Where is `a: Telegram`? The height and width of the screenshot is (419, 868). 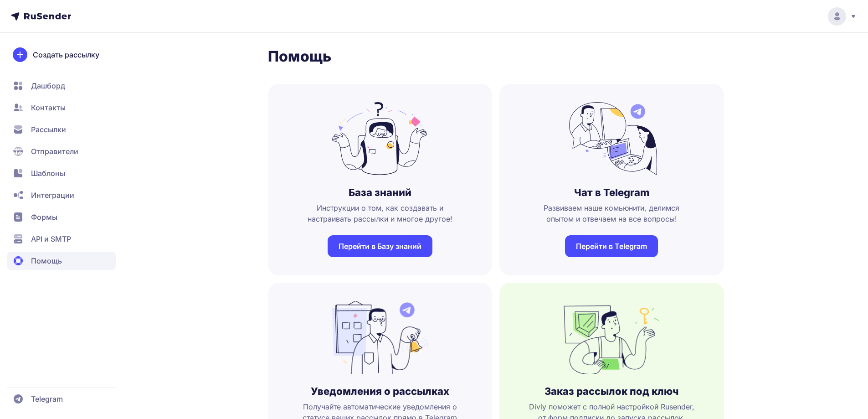 a: Telegram is located at coordinates (61, 399).